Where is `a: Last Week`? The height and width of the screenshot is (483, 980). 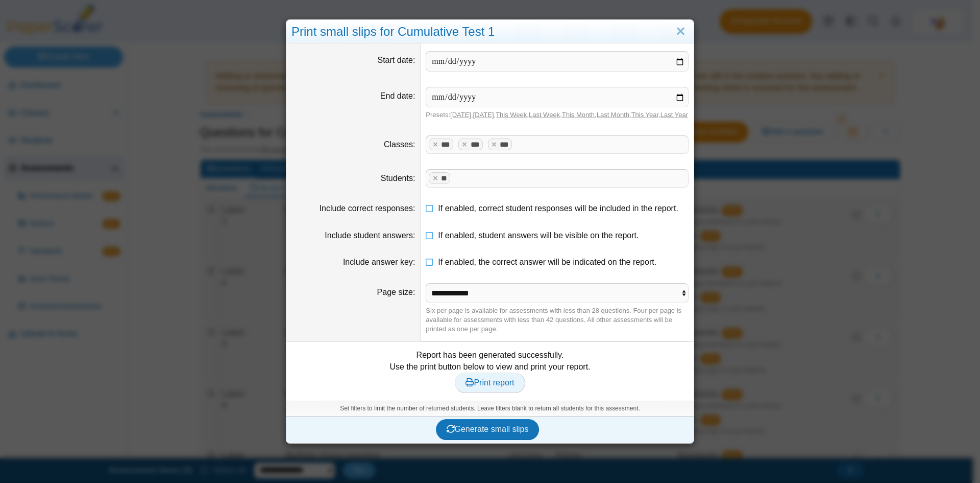
a: Last Week is located at coordinates (544, 114).